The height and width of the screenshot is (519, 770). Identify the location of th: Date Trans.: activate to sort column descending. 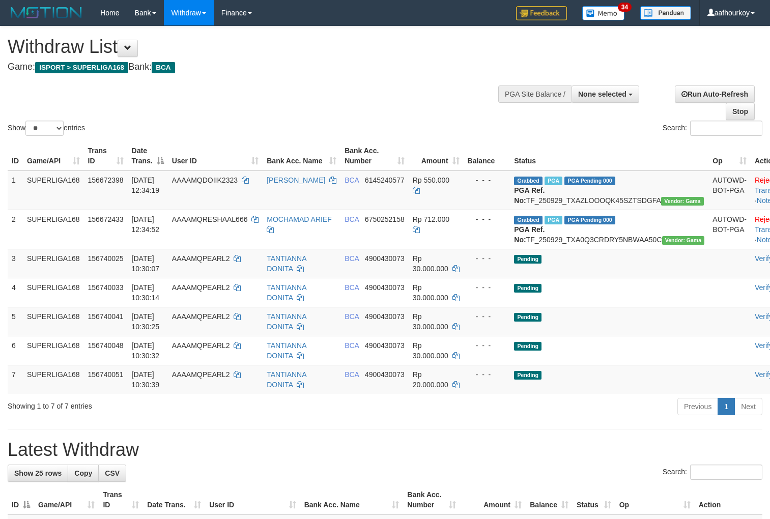
(148, 156).